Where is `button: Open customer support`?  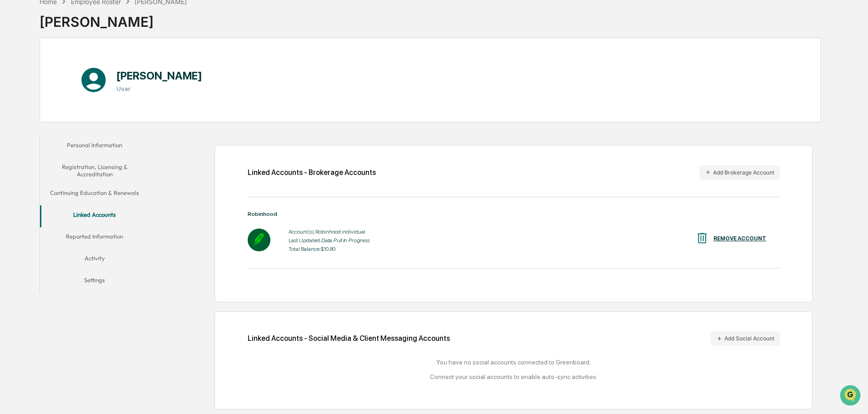 button: Open customer support is located at coordinates (12, 12).